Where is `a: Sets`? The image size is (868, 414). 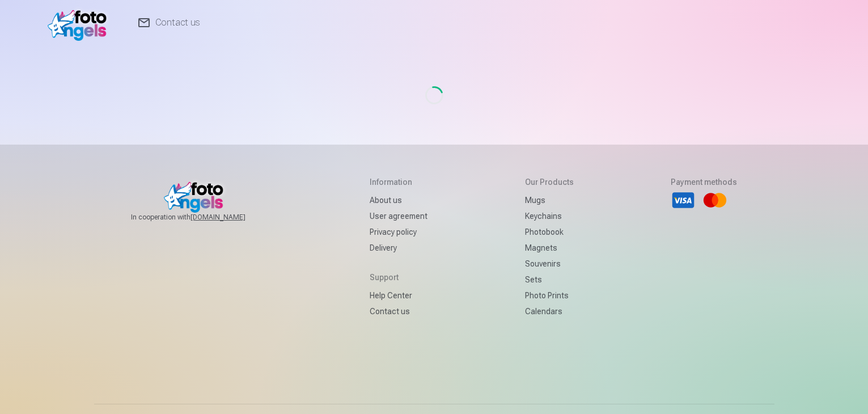 a: Sets is located at coordinates (549, 280).